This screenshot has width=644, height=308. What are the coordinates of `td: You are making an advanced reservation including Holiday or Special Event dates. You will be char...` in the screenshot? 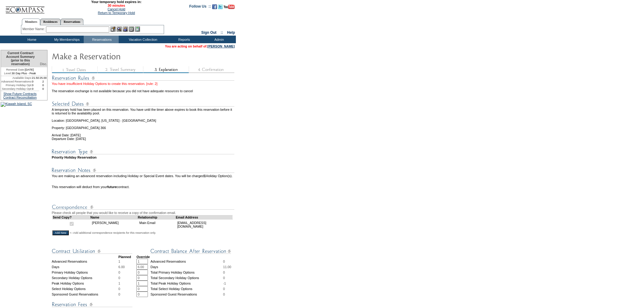 It's located at (143, 177).